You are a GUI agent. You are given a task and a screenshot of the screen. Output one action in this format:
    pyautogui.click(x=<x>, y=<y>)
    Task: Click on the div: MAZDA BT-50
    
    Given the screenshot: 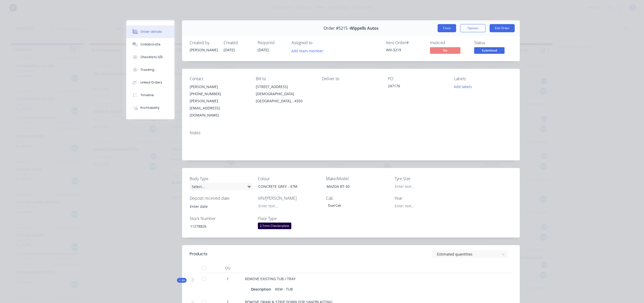 What is the action you would take?
    pyautogui.click(x=354, y=186)
    